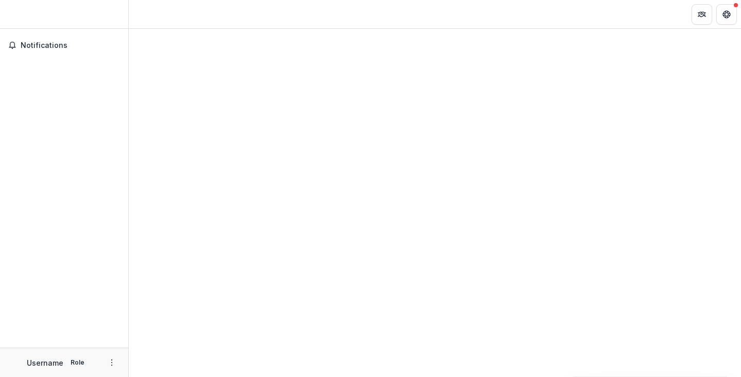 This screenshot has height=377, width=741. What do you see at coordinates (70, 45) in the screenshot?
I see `span: Notifications` at bounding box center [70, 45].